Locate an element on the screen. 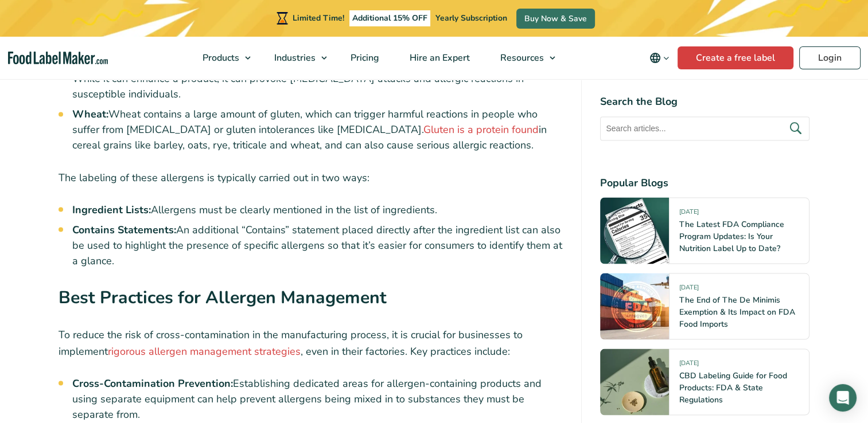  a: The Latest FDA Compliance Program Updates: Is Your Nutrition Label Up to Date? is located at coordinates (730, 236).